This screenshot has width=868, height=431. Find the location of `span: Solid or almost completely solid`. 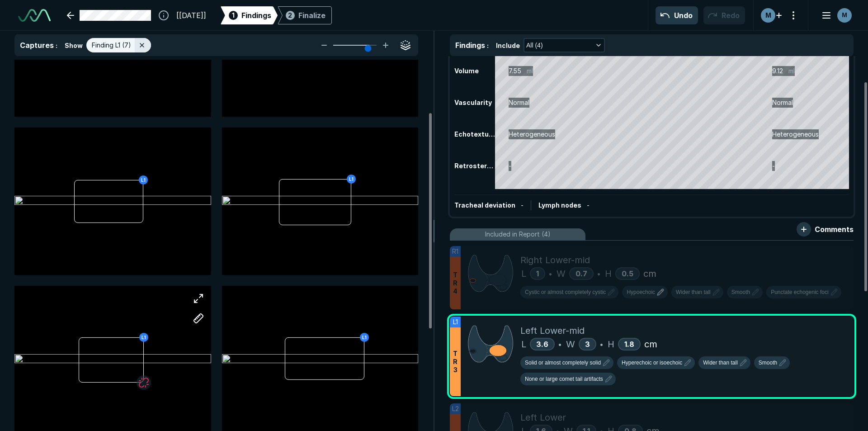

span: Solid or almost completely solid is located at coordinates (563, 363).